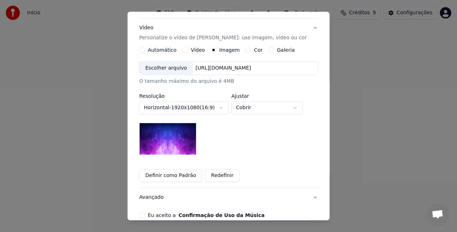 Image resolution: width=457 pixels, height=232 pixels. What do you see at coordinates (229, 81) in the screenshot?
I see `div: O tamanho máximo do arquivo é 4MB` at bounding box center [229, 81].